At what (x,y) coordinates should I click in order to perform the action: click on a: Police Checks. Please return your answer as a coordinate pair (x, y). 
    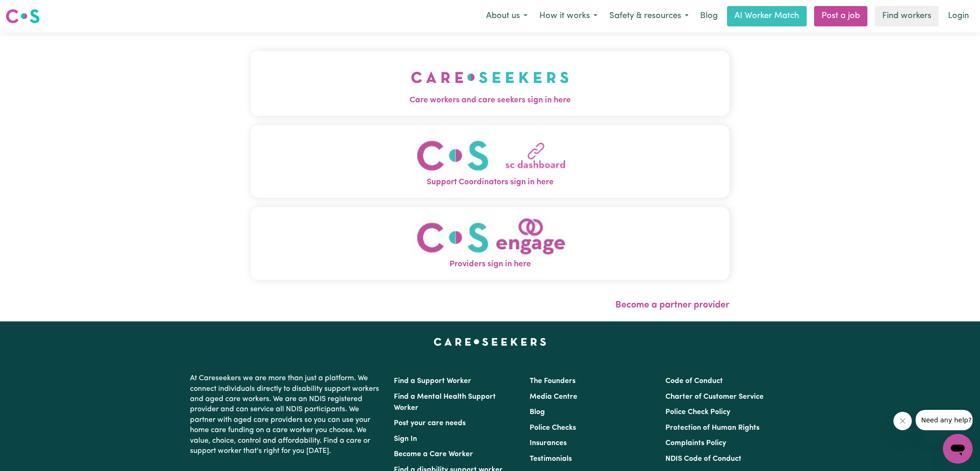
    Looking at the image, I should click on (552, 428).